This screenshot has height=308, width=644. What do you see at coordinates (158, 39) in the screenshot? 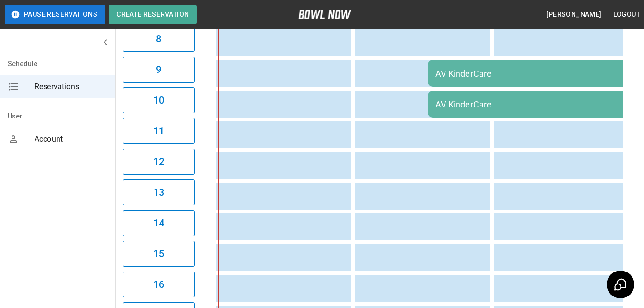
I see `button: 8` at bounding box center [158, 39].